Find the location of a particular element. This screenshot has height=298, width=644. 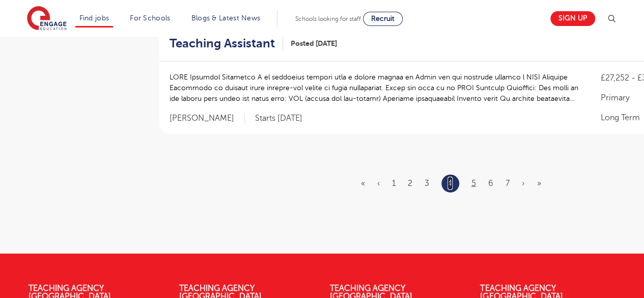

a: 7 is located at coordinates (508, 184).